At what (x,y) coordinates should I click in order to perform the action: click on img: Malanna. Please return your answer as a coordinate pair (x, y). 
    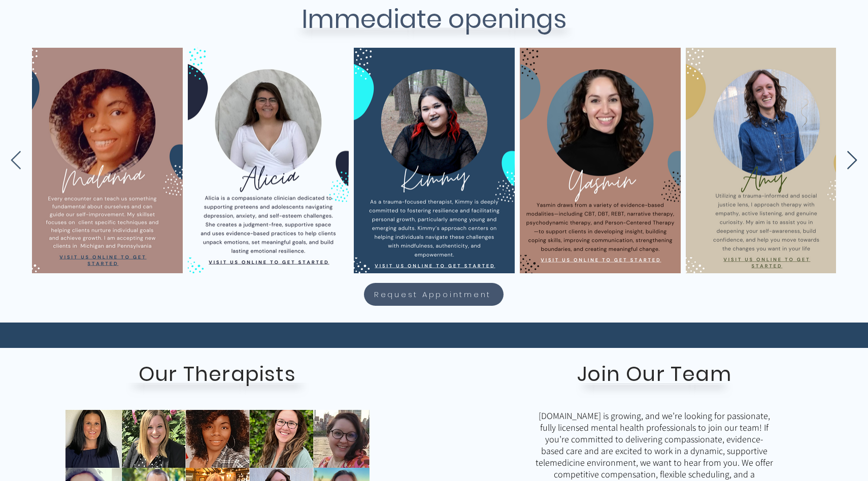
    Looking at the image, I should click on (102, 161).